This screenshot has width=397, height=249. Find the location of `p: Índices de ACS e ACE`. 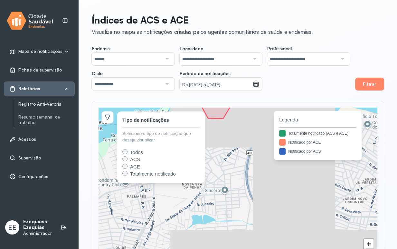

p: Índices de ACS e ACE is located at coordinates (202, 20).